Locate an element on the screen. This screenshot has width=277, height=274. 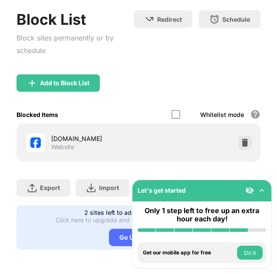
div: 2 sites left to add to your block list. is located at coordinates (136, 212).